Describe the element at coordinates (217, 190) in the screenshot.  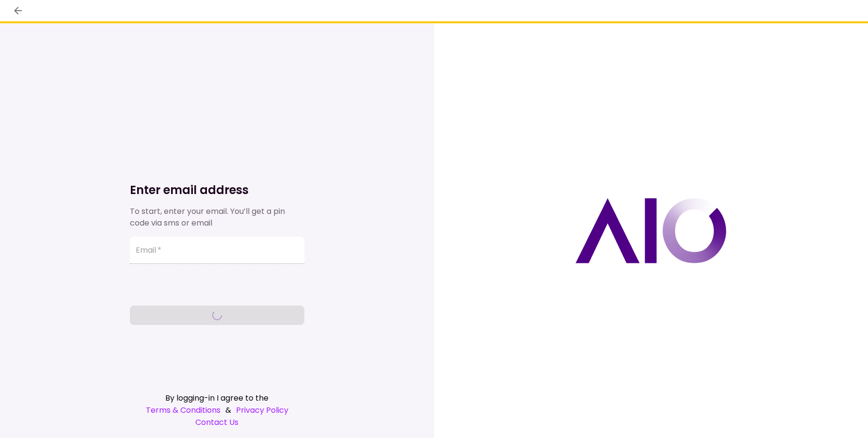
I see `h1: Enter email address` at that location.